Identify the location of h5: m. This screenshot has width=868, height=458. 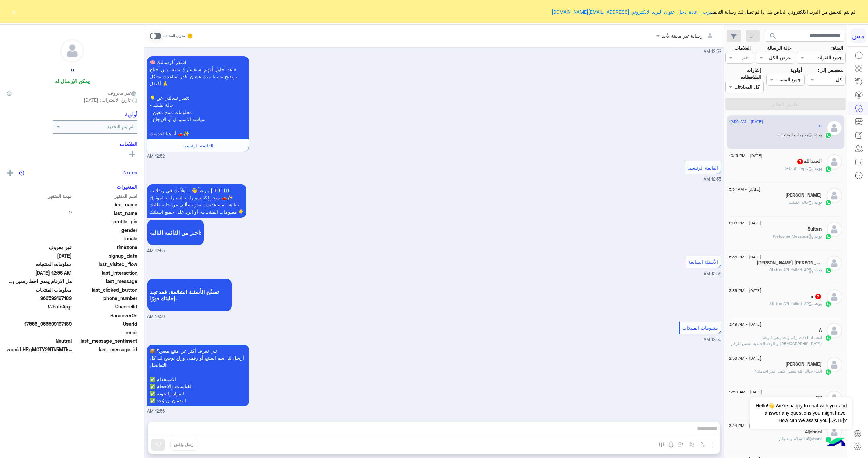
(816, 296).